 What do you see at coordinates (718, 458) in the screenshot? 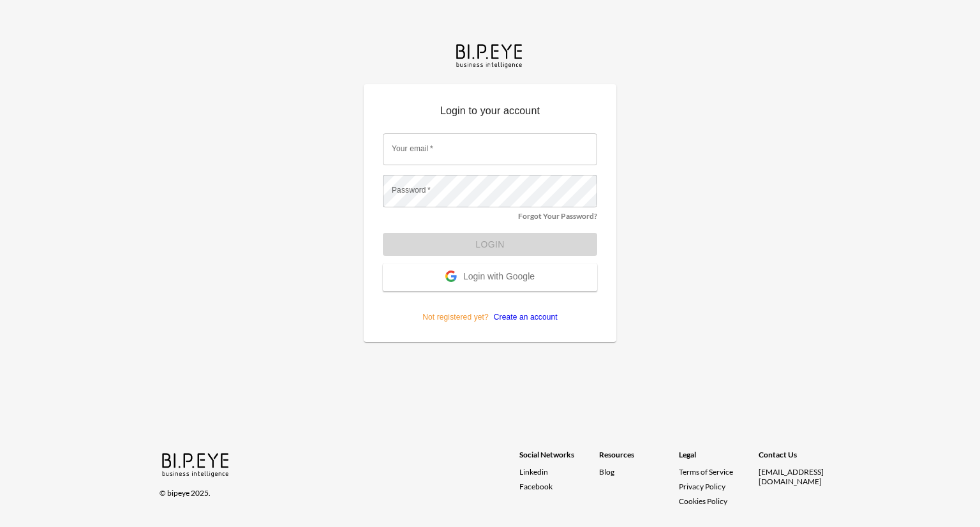
I see `div: Legal` at bounding box center [718, 458].